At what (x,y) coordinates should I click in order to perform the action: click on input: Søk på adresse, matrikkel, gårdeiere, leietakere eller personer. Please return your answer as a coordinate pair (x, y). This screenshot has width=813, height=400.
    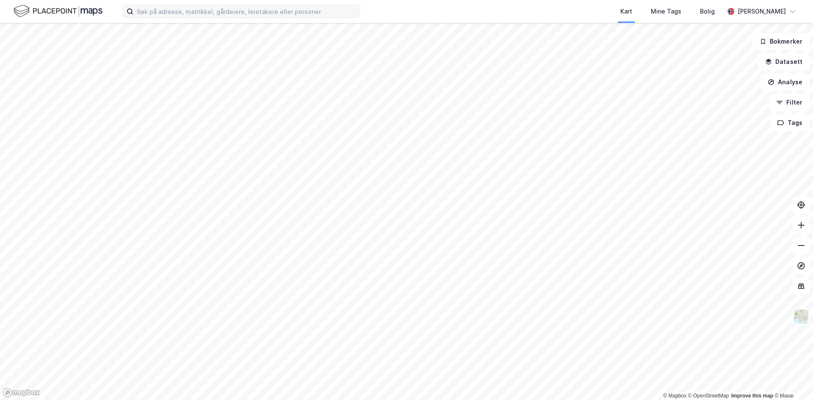
    Looking at the image, I should click on (246, 11).